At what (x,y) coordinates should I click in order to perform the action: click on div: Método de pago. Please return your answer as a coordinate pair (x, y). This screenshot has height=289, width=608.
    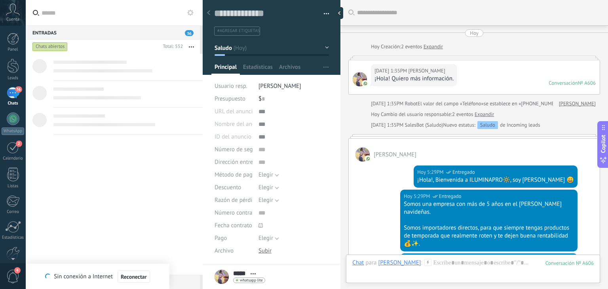
    Looking at the image, I should click on (234, 175).